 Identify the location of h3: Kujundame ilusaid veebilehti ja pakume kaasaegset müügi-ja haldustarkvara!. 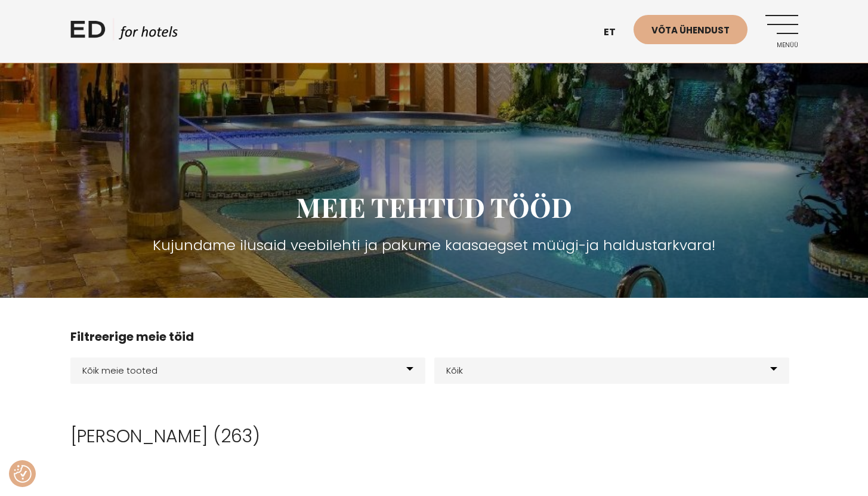
(434, 245).